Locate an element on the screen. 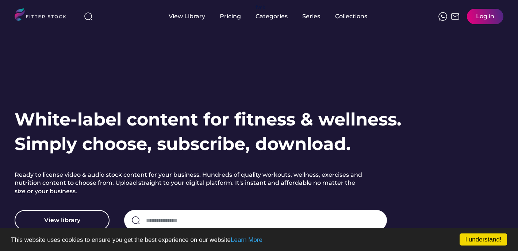  div: Categories is located at coordinates (272, 16).